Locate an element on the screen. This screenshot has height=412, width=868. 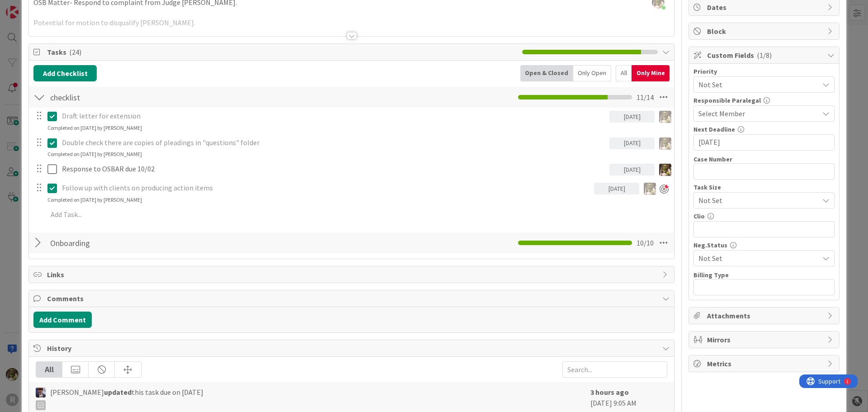
span: ( 24 ) is located at coordinates (75, 52).